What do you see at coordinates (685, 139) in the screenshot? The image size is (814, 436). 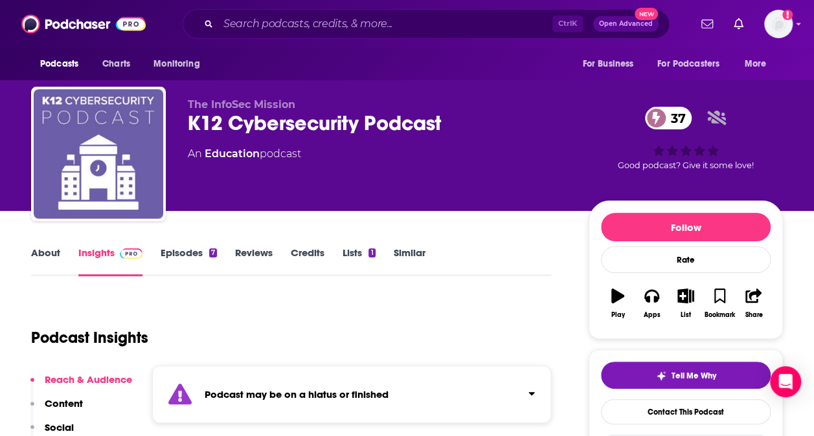 I see `div: 37Good podcast? Give it some love!` at bounding box center [685, 139].